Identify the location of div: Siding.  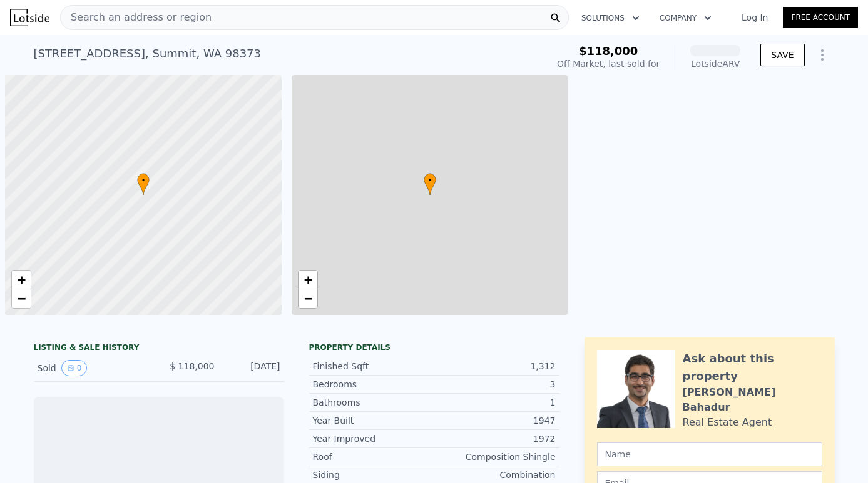
(373, 475).